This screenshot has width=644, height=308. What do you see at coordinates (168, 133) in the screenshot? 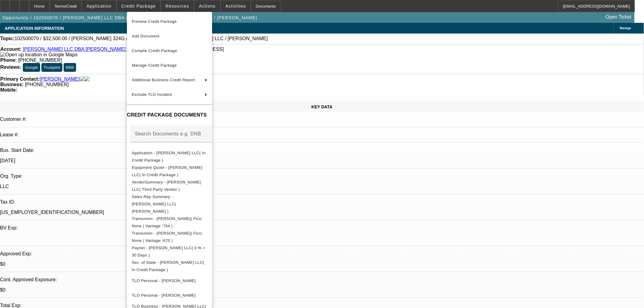
I see `mat-label: Search Documents e.g. DNB` at bounding box center [168, 133].